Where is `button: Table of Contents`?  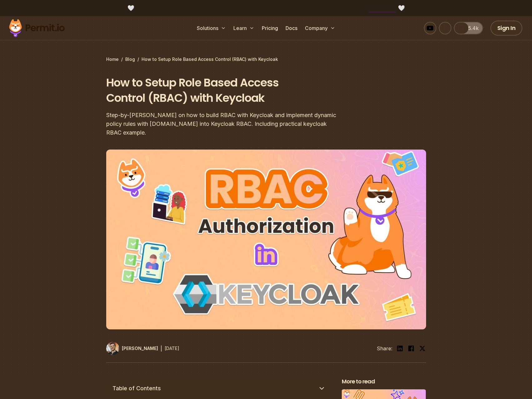
button: Table of Contents is located at coordinates (219, 388).